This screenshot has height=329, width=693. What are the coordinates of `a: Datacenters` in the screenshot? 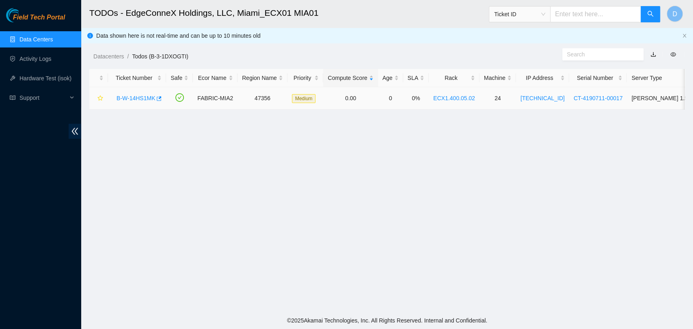 It's located at (108, 56).